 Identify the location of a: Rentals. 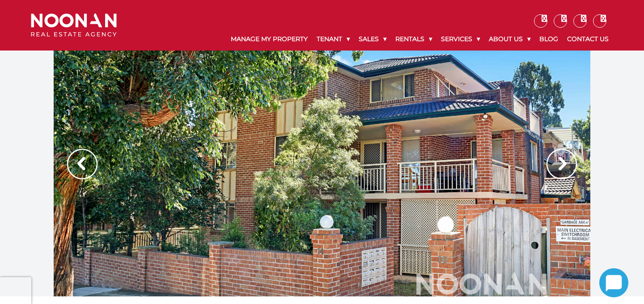
(414, 39).